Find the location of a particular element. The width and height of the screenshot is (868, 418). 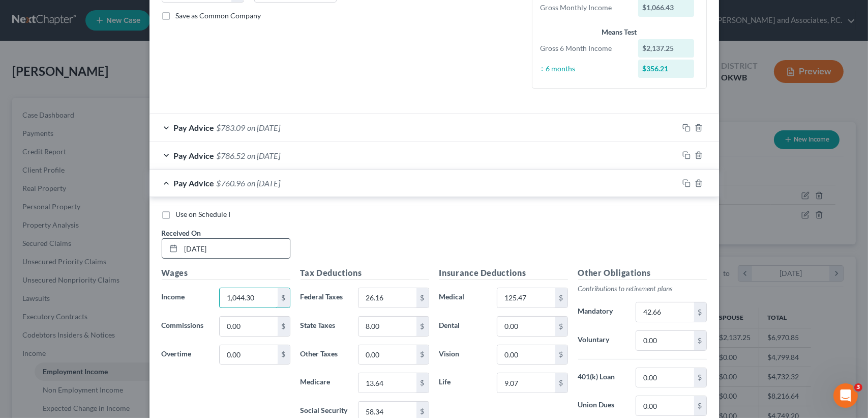

span: $786.52 is located at coordinates (231, 155).